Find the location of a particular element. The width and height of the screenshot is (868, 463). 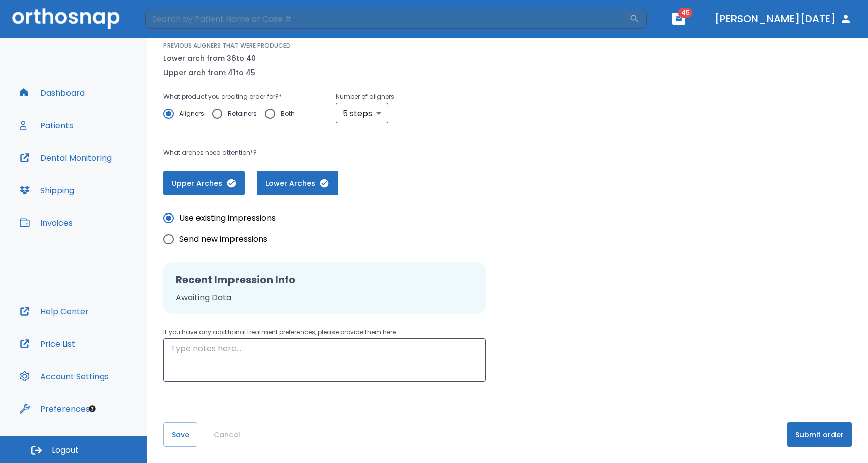

button: Dental Monitoring is located at coordinates (66, 158).